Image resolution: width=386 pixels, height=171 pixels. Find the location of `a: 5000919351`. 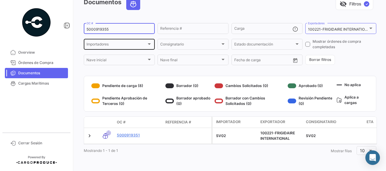

a: 5000919351 is located at coordinates (139, 135).